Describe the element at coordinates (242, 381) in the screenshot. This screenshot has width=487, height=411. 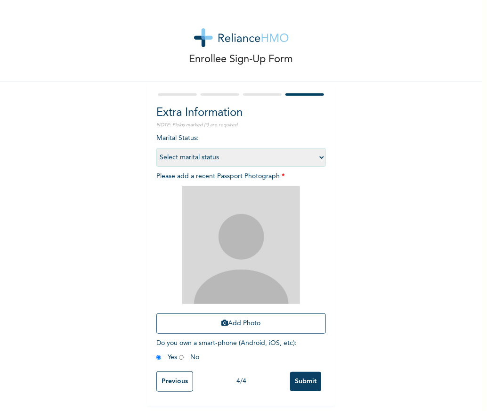
I see `div: 4 / 4` at that location.